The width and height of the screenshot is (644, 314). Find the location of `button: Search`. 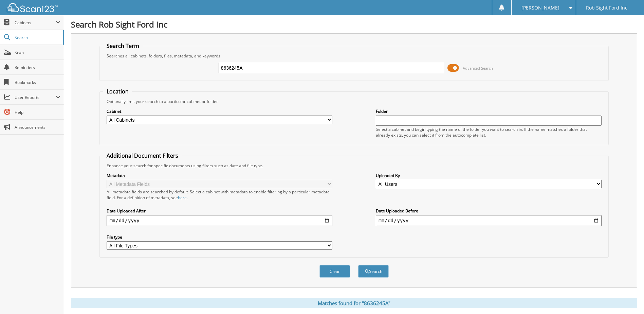

button: Search is located at coordinates (373, 271).